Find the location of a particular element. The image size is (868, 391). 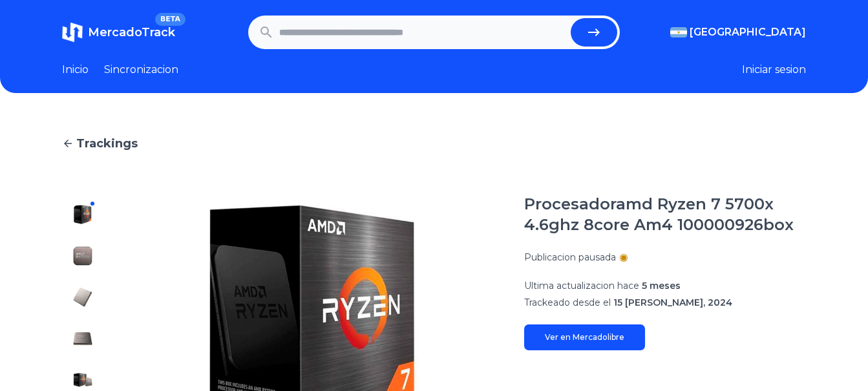

a: Ver en Mercadolibre is located at coordinates (584, 337).